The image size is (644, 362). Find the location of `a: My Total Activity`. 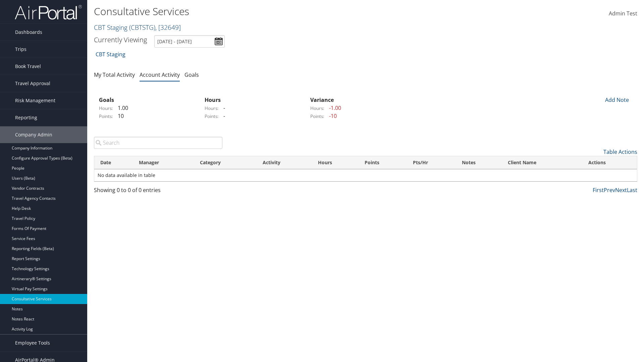

a: My Total Activity is located at coordinates (115, 75).